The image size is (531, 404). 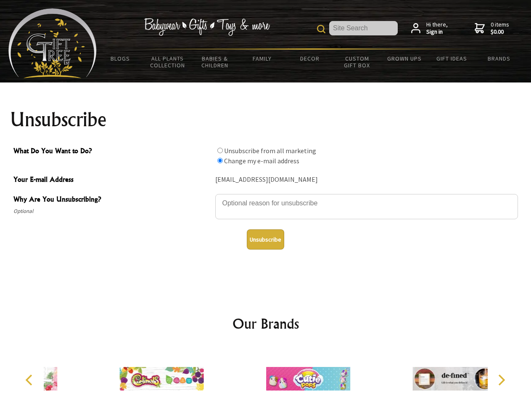 I want to click on span: Your E-mail Address, so click(x=112, y=180).